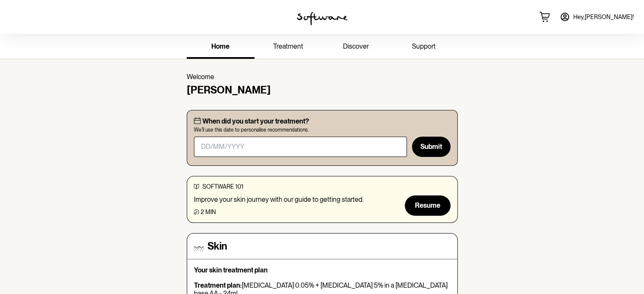 The image size is (644, 294). Describe the element at coordinates (424, 46) in the screenshot. I see `span: support` at that location.